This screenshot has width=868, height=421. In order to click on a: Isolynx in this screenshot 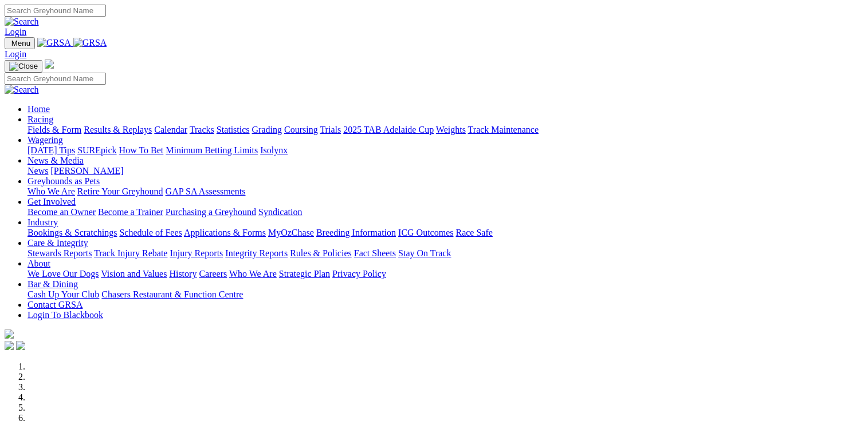, I will do `click(273, 150)`.